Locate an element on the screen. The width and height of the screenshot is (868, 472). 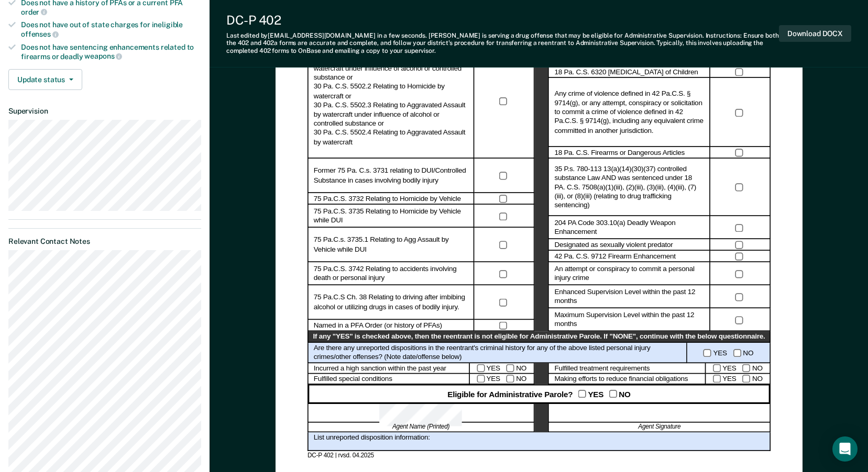
div: Open Intercom Messenger is located at coordinates (845, 449).